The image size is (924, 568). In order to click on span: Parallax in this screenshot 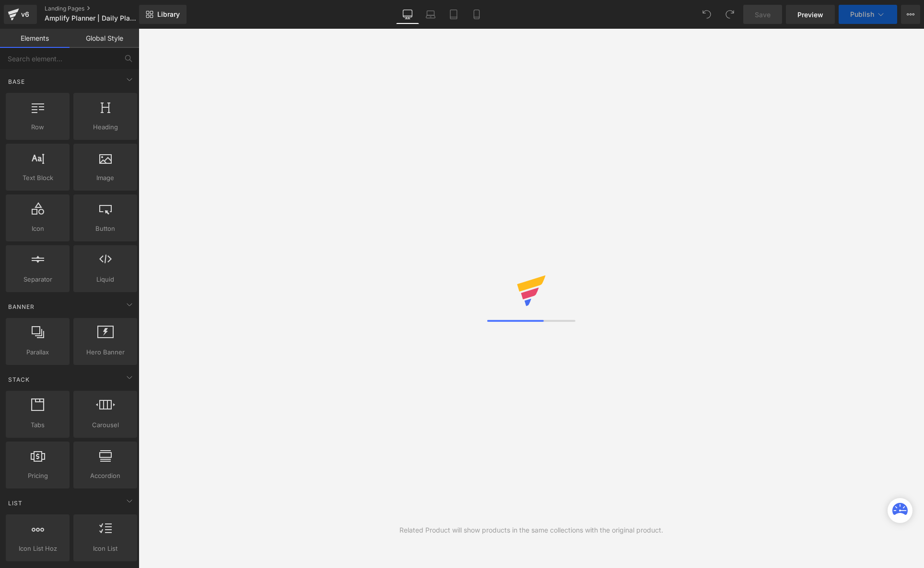, I will do `click(38, 352)`.